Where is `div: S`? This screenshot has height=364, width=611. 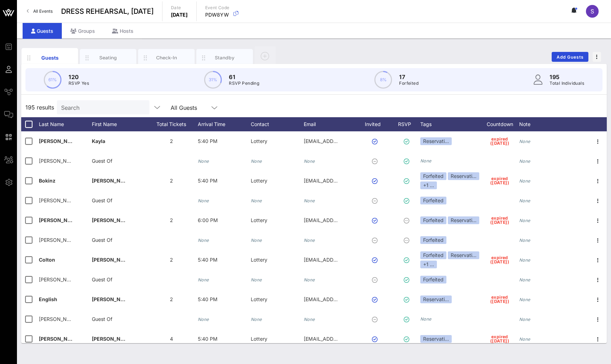 div: S is located at coordinates (592, 11).